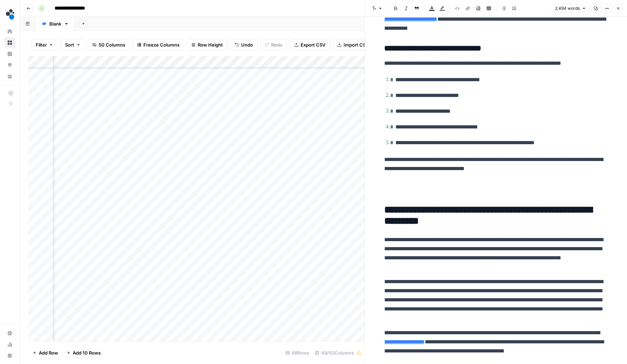 This screenshot has height=364, width=627. What do you see at coordinates (48, 352) in the screenshot?
I see `span: Add Row` at bounding box center [48, 352].